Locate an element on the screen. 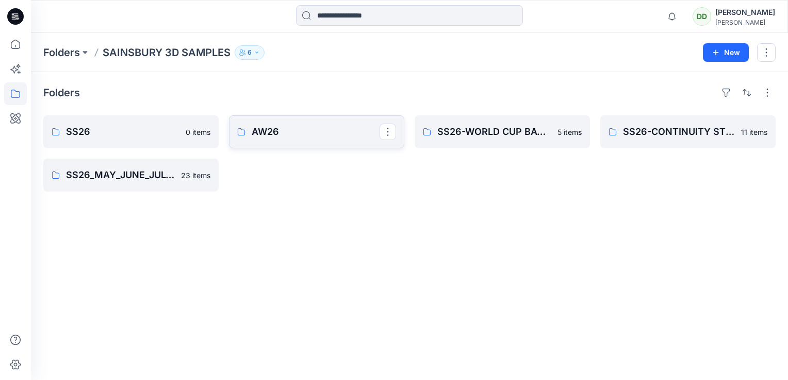 The height and width of the screenshot is (380, 788). a: SS26_MAY_JUNE_JULY_3D SAMPLES23 items is located at coordinates (131, 175).